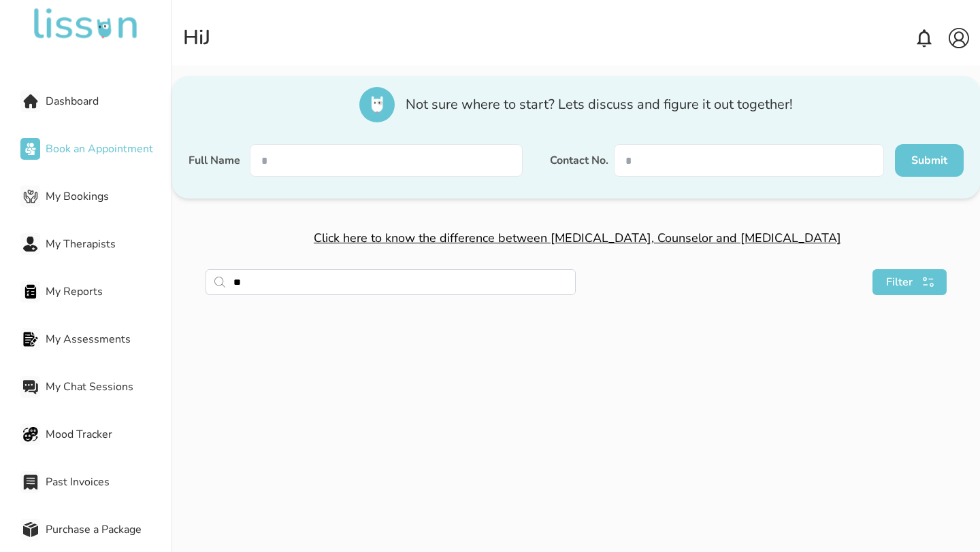 Image resolution: width=980 pixels, height=552 pixels. I want to click on img: My Therapists, so click(30, 244).